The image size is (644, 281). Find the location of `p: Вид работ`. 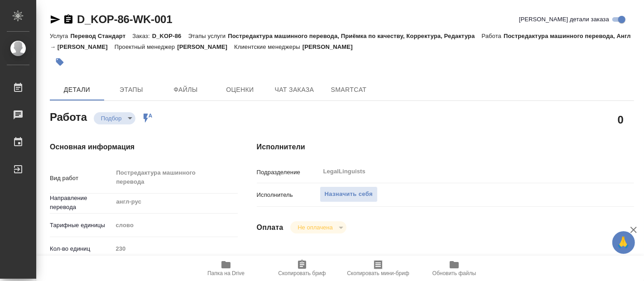

p: Вид работ is located at coordinates (81, 179).